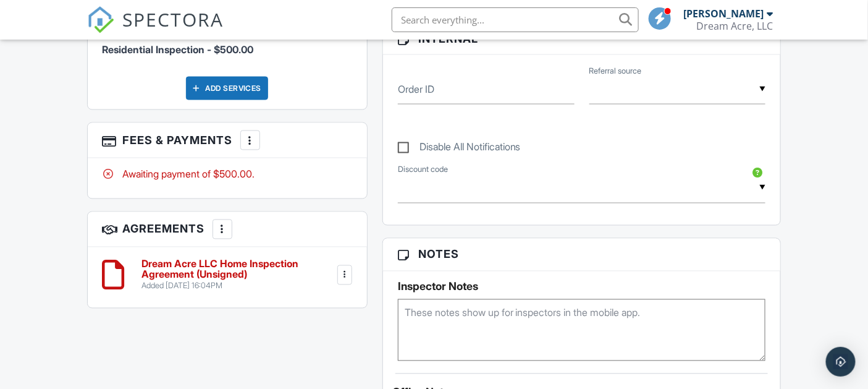 The width and height of the screenshot is (868, 389). What do you see at coordinates (228, 230) in the screenshot?
I see `h3: Agreements` at bounding box center [228, 230].